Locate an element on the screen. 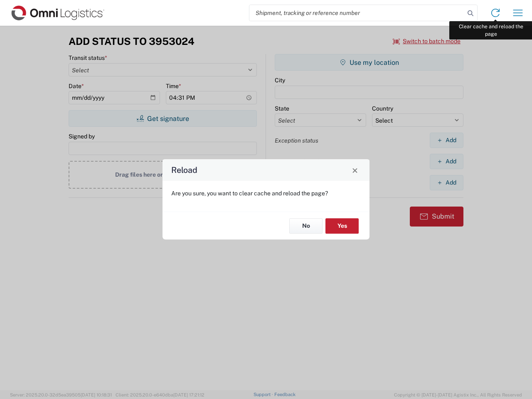 The width and height of the screenshot is (532, 399). button: Close is located at coordinates (355, 170).